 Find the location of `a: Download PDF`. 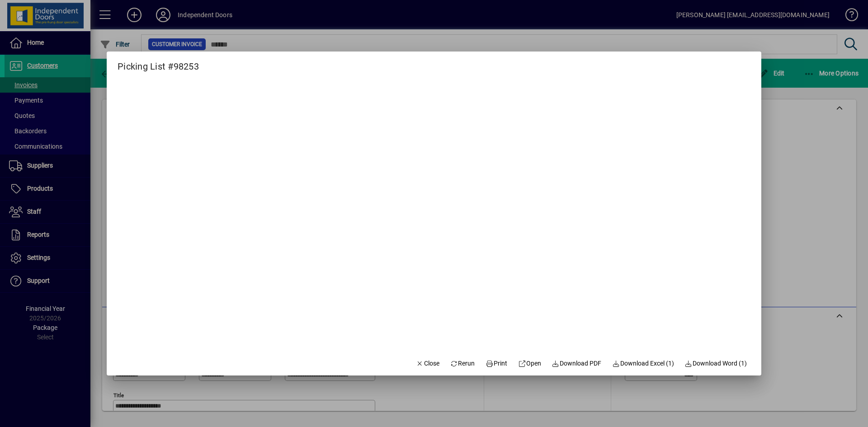

a: Download PDF is located at coordinates (577, 363).